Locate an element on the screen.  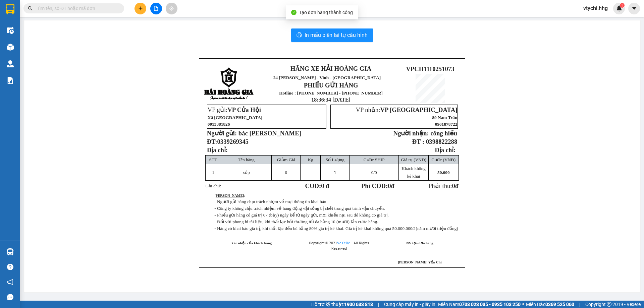
span: Phải thu: is located at coordinates (443, 186).